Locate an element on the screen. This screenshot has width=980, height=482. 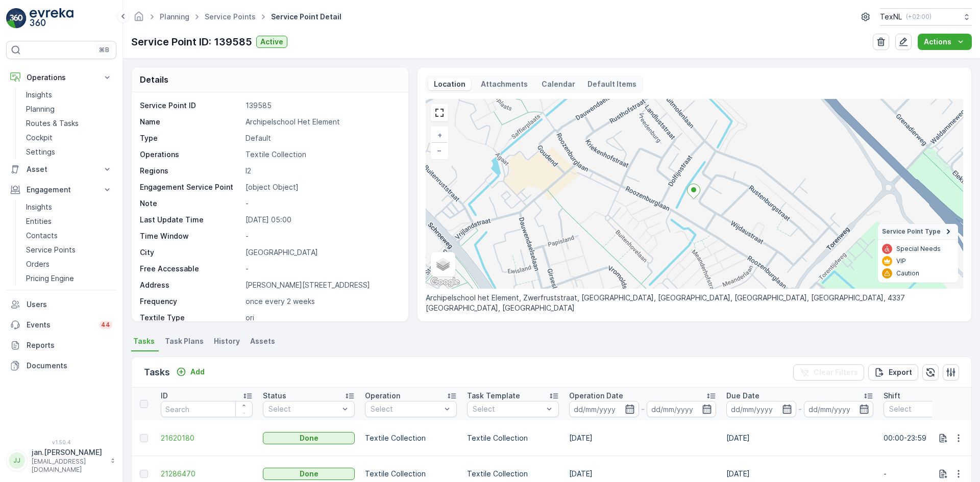
p: 44 is located at coordinates (106, 325).